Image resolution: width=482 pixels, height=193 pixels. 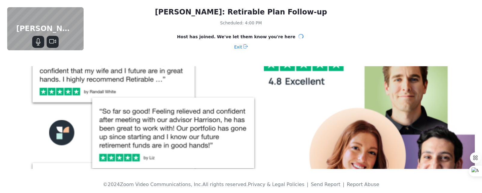 What do you see at coordinates (241, 47) in the screenshot?
I see `button: Exit` at bounding box center [241, 47].